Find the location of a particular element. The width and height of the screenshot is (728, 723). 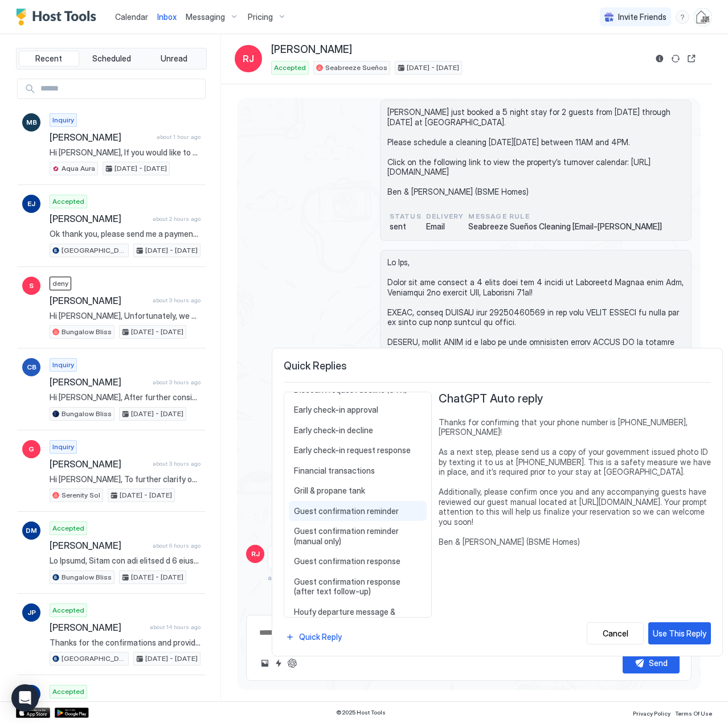

span: Financial transactions is located at coordinates (358, 471).